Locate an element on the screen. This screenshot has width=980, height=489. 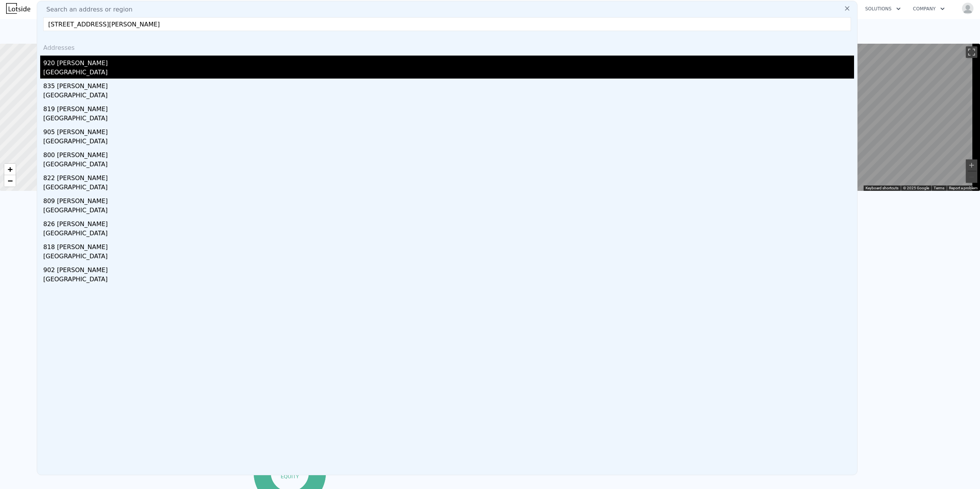
button: Solutions is located at coordinates (883, 9).